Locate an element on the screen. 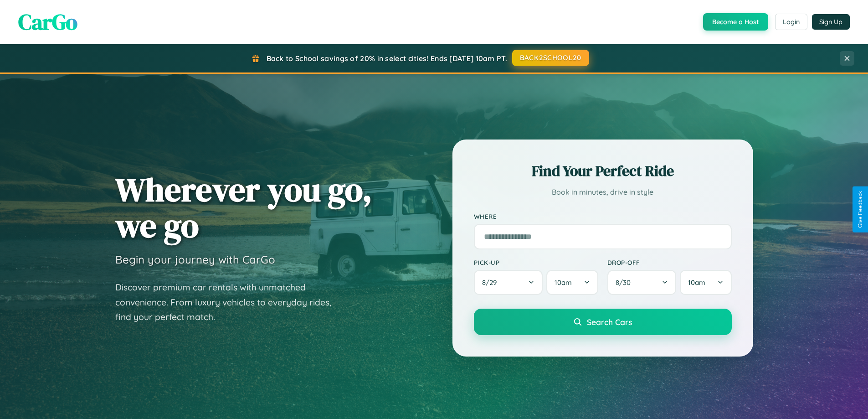  span: 8 / 30 is located at coordinates (625, 282).